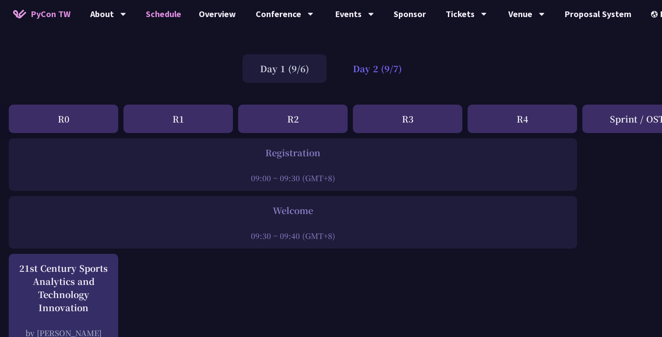  Describe the element at coordinates (50, 14) in the screenshot. I see `span: PyCon TW` at that location.